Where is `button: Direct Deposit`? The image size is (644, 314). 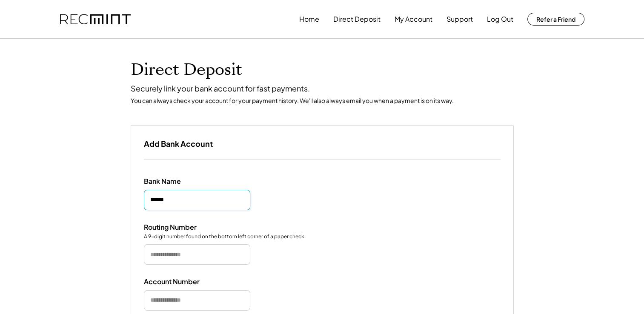
button: Direct Deposit is located at coordinates (356, 19).